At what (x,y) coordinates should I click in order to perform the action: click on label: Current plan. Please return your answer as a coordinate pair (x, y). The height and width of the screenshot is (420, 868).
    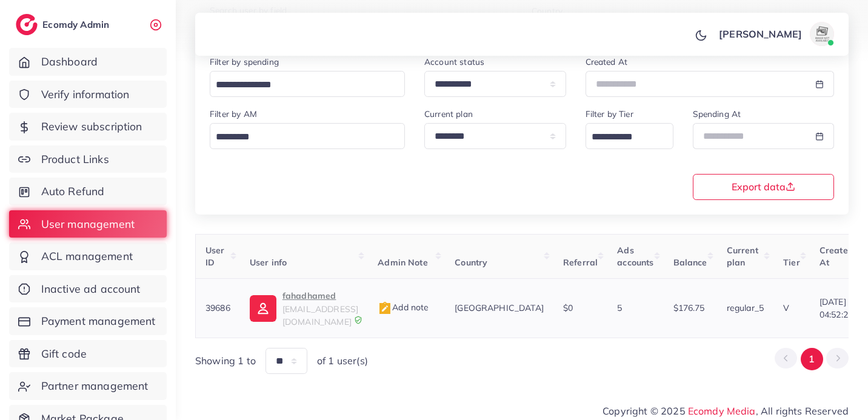
    Looking at the image, I should click on (449, 114).